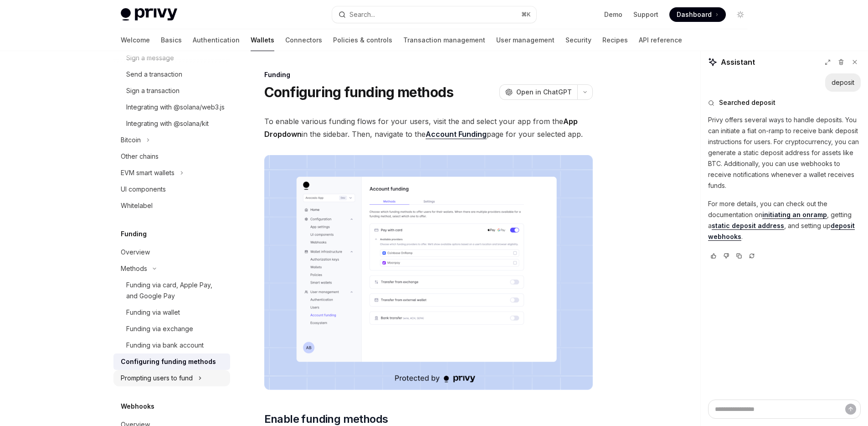 The height and width of the screenshot is (426, 868). What do you see at coordinates (172, 123) in the screenshot?
I see `a: Integrating with @solana/kit` at bounding box center [172, 123].